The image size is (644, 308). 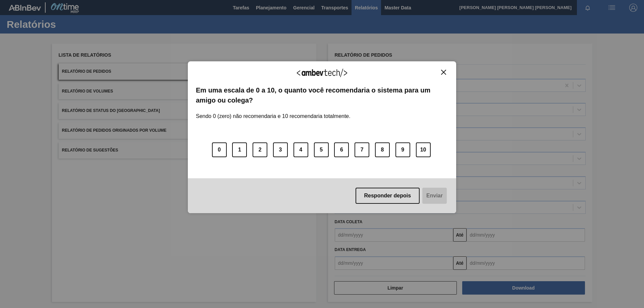 I want to click on button: 5, so click(x=321, y=150).